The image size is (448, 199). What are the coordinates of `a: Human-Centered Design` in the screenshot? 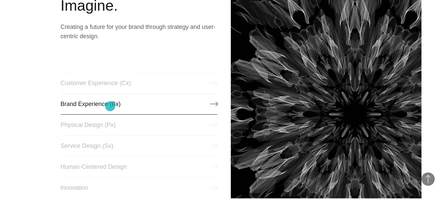 It's located at (139, 166).